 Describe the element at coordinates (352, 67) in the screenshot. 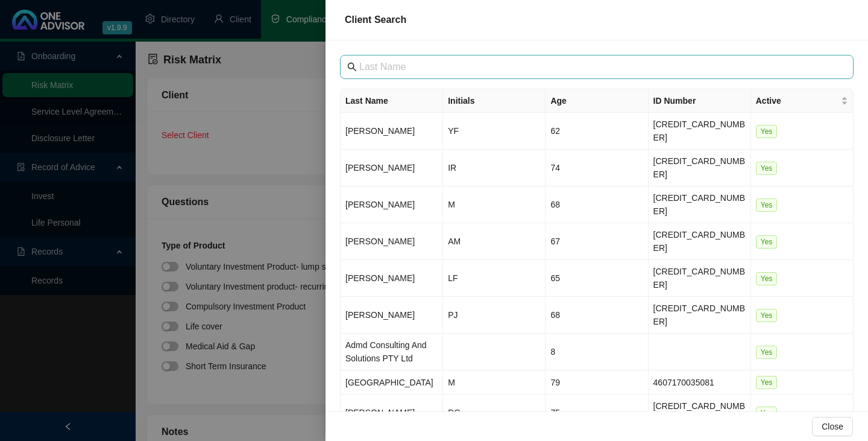

I see `span: search` at that location.